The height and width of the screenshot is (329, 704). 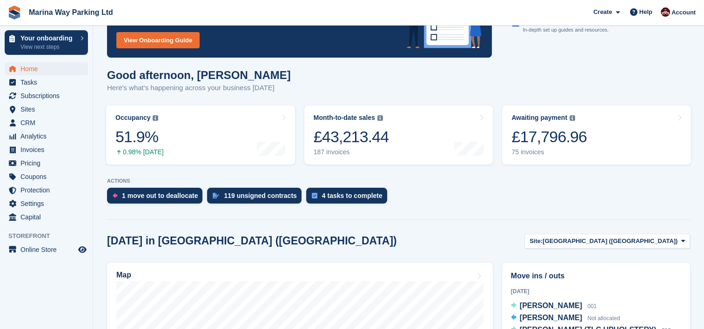 What do you see at coordinates (256, 198) in the screenshot?
I see `a: 119 unsigned contracts` at bounding box center [256, 198].